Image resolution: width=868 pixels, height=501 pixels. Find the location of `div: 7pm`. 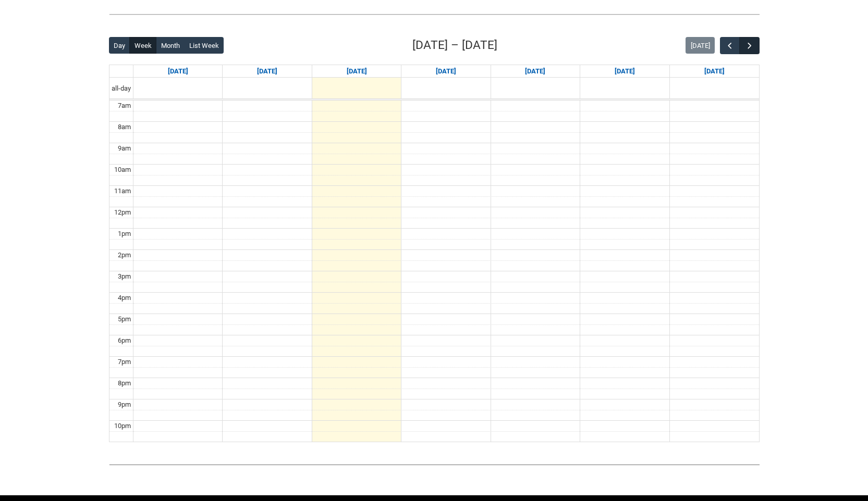

div: 7pm is located at coordinates (124, 362).